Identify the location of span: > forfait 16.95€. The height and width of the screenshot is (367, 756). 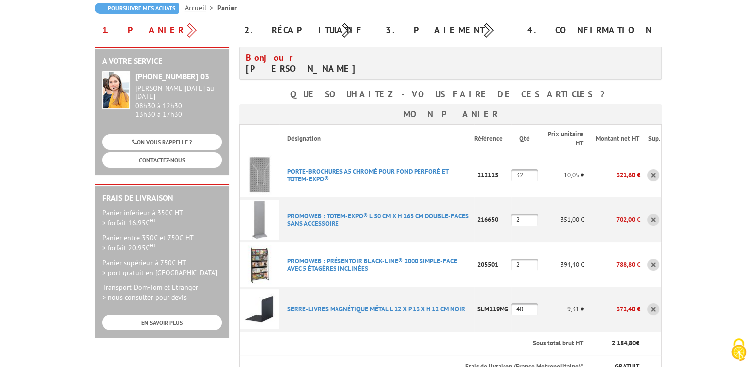
(129, 223).